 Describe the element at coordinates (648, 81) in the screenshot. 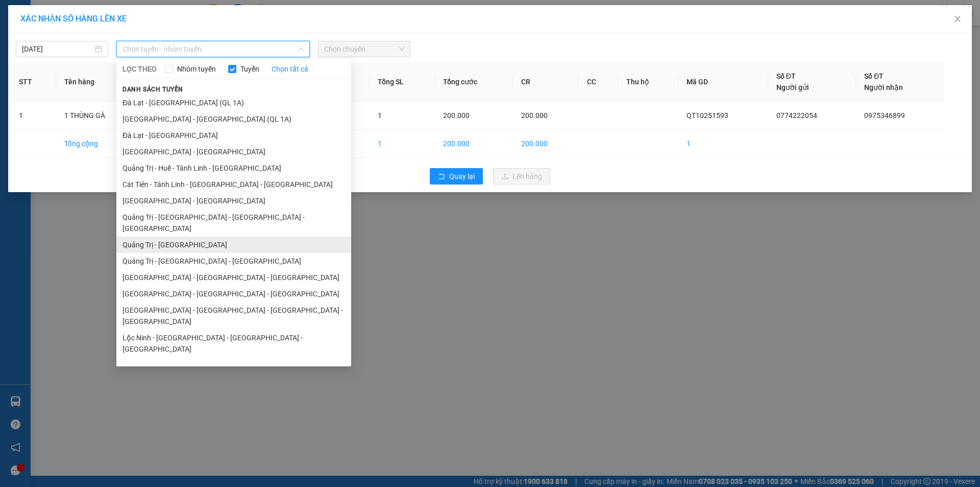

I see `th: Thu hộ` at that location.